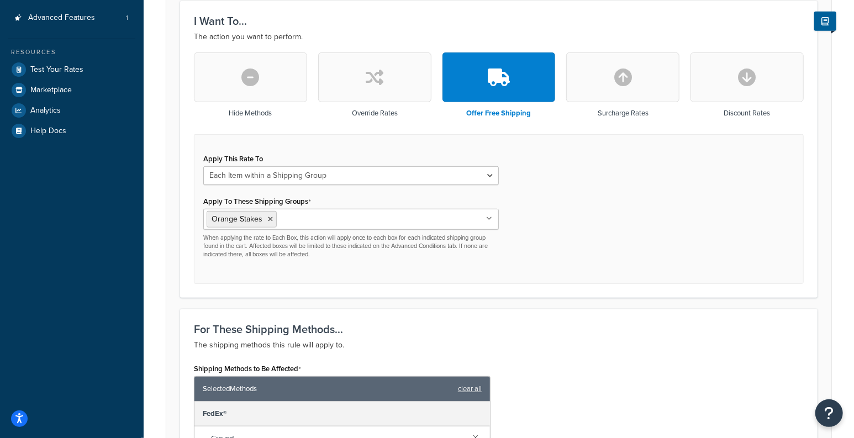 Image resolution: width=854 pixels, height=438 pixels. What do you see at coordinates (72, 131) in the screenshot?
I see `a: Help Docs` at bounding box center [72, 131].